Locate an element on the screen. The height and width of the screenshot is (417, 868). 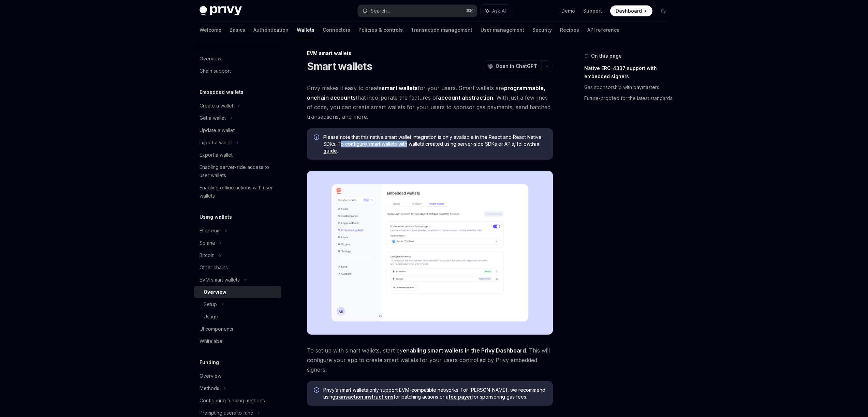
a: account abstraction is located at coordinates (466, 97).